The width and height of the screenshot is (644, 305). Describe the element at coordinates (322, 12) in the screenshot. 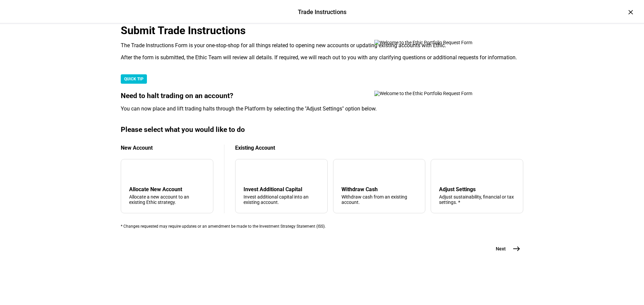

I see `div: Trade Instructions` at that location.